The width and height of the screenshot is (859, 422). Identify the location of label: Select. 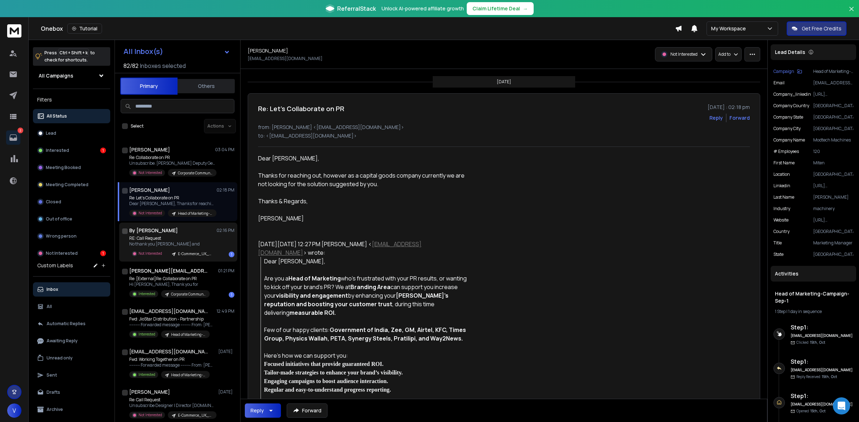
(137, 126).